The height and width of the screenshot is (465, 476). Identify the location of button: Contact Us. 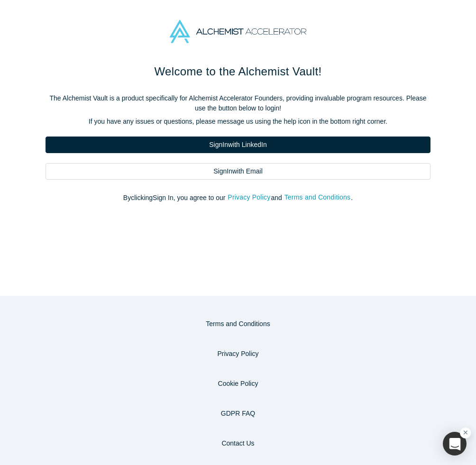
(237, 443).